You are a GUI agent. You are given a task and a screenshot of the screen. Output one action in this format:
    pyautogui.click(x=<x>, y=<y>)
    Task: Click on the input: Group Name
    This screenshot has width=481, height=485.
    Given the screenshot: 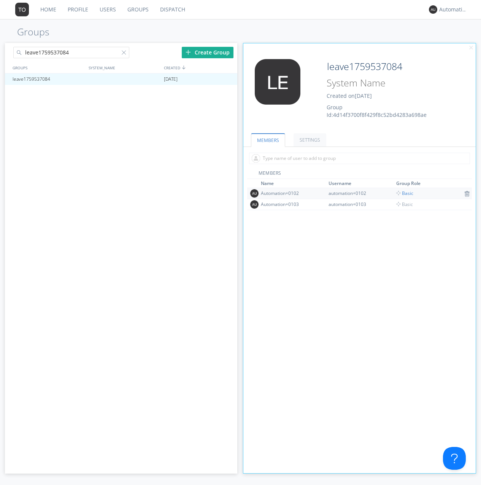 What is the action you would take?
    pyautogui.click(x=385, y=67)
    